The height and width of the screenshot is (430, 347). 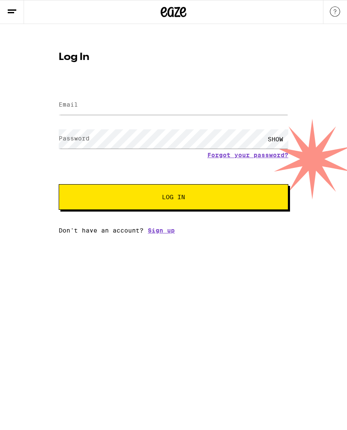 I want to click on label: Password, so click(x=74, y=138).